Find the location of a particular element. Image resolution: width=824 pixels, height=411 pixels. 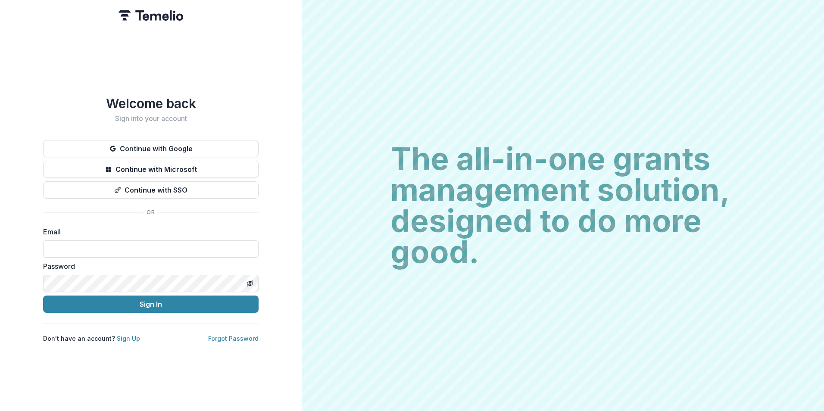

button: Toggle password visibility is located at coordinates (250, 284).